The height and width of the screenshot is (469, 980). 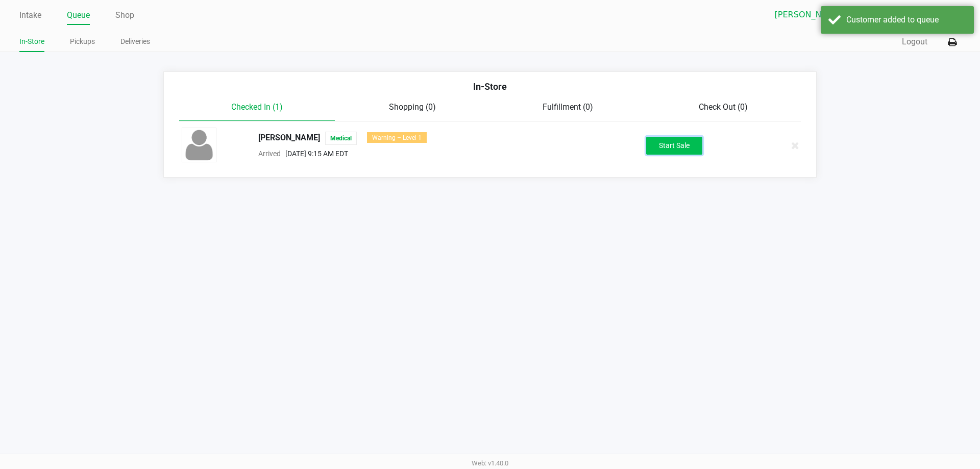 I want to click on a: Deliveries, so click(x=136, y=41).